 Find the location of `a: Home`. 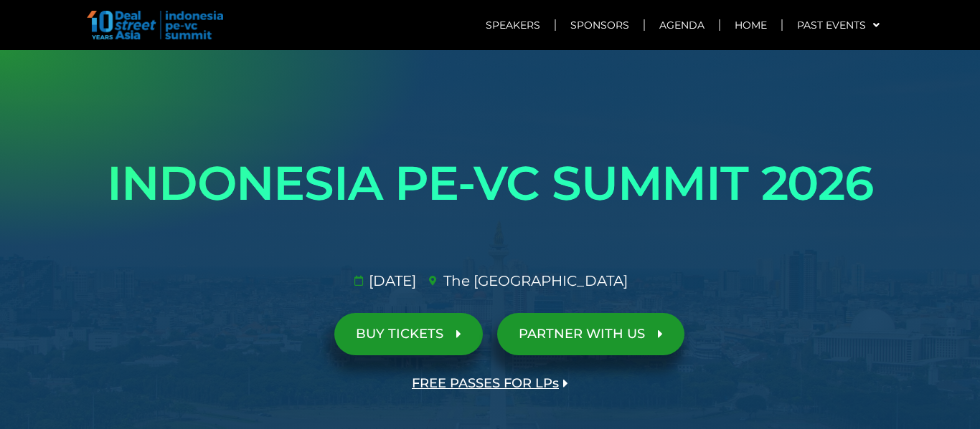

a: Home is located at coordinates (751, 25).